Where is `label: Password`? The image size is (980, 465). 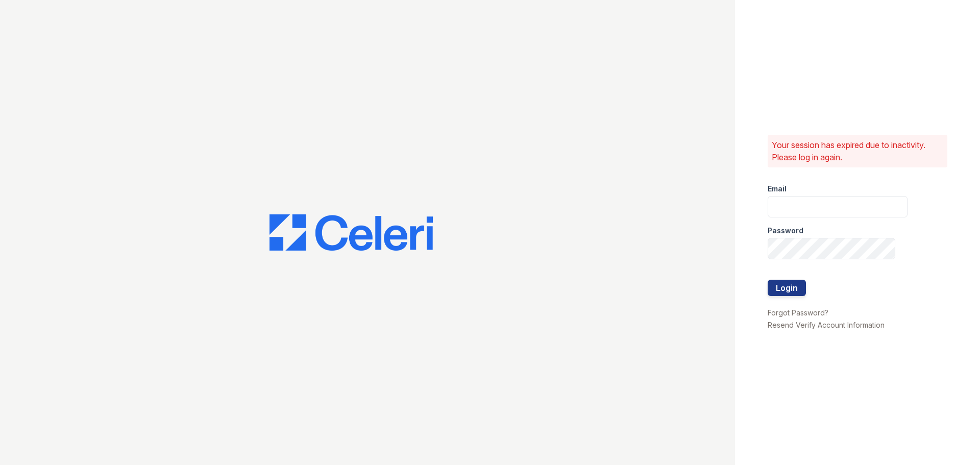 label: Password is located at coordinates (785, 230).